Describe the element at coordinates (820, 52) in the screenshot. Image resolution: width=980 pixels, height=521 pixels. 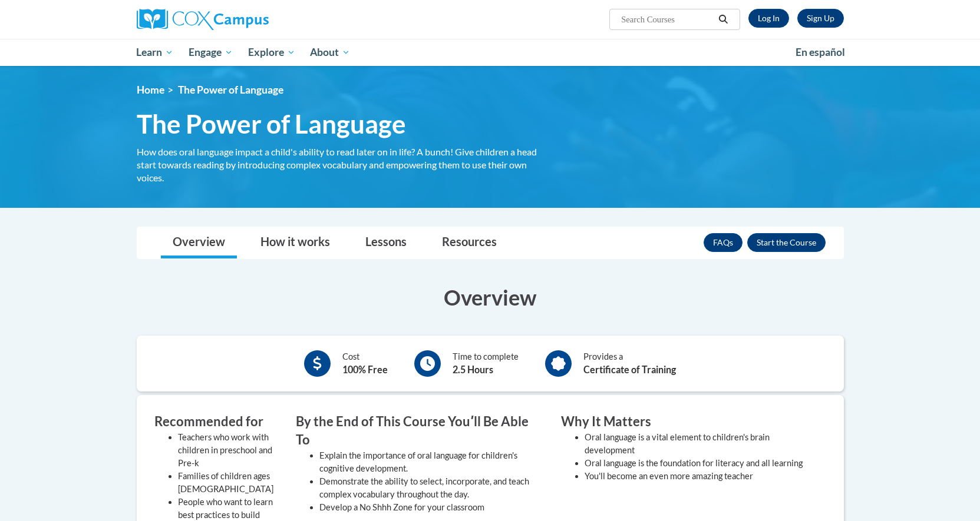
I see `span: En español` at that location.